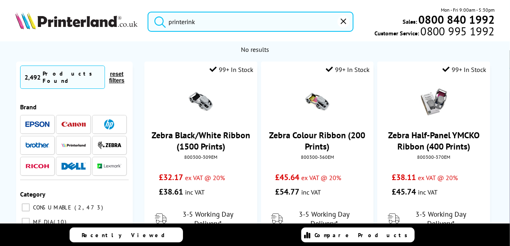 The image size is (510, 246). Describe the element at coordinates (76, 21) in the screenshot. I see `a: Printerland Logo` at that location.